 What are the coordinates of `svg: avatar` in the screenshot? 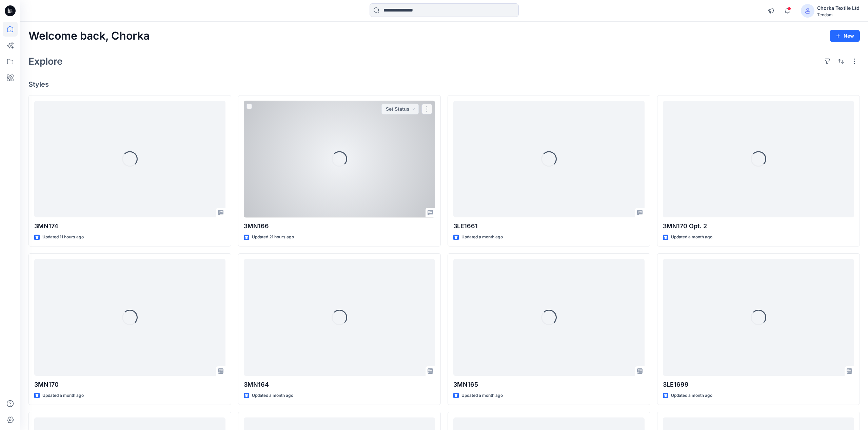 It's located at (807, 11).